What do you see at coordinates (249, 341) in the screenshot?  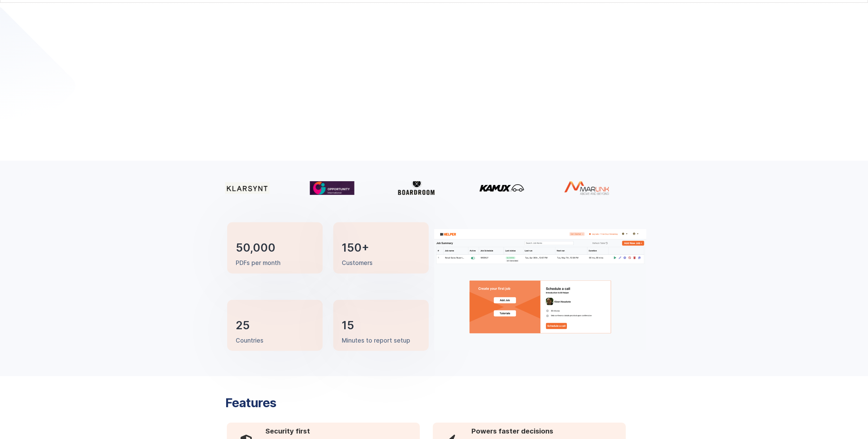 I see `p: Countries` at bounding box center [249, 341].